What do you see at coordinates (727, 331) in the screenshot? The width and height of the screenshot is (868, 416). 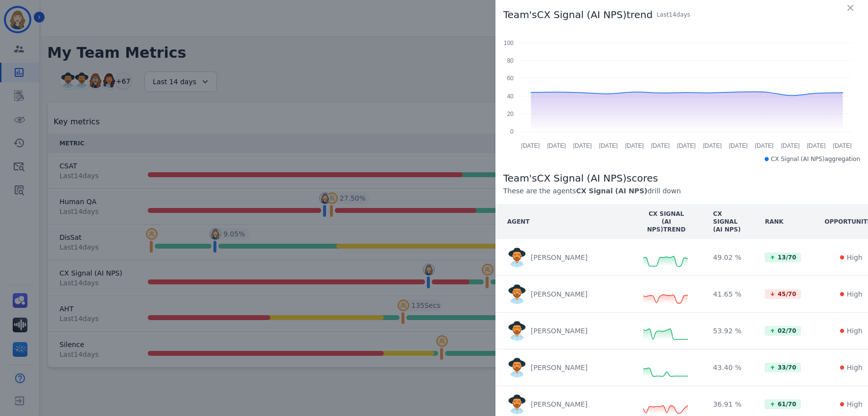 I see `p: 53.92 %` at bounding box center [727, 331].